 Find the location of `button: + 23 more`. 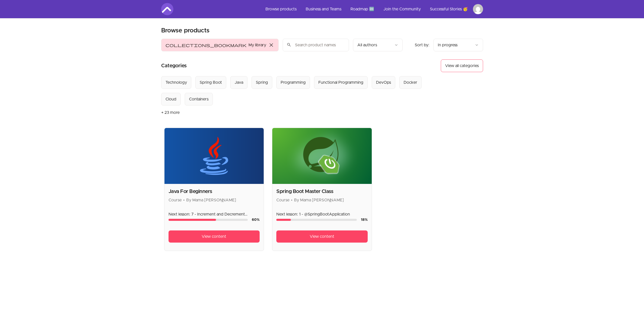

button: + 23 more is located at coordinates (170, 113).